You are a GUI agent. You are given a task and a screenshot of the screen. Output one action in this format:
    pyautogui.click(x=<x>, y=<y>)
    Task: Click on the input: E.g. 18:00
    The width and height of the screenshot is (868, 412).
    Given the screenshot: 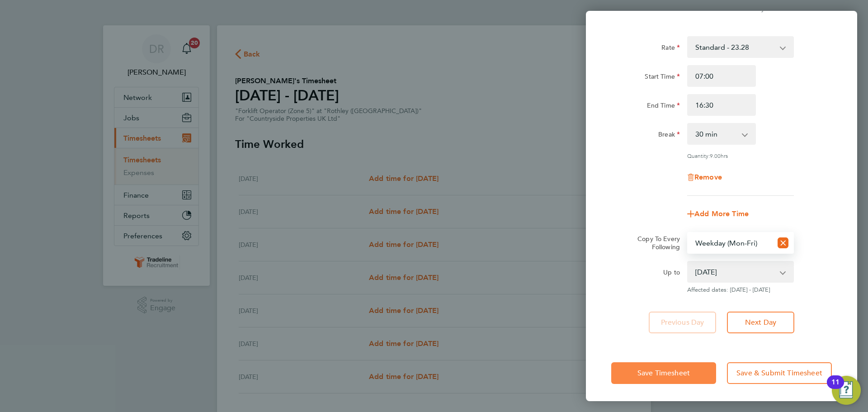 What is the action you would take?
    pyautogui.click(x=722, y=105)
    